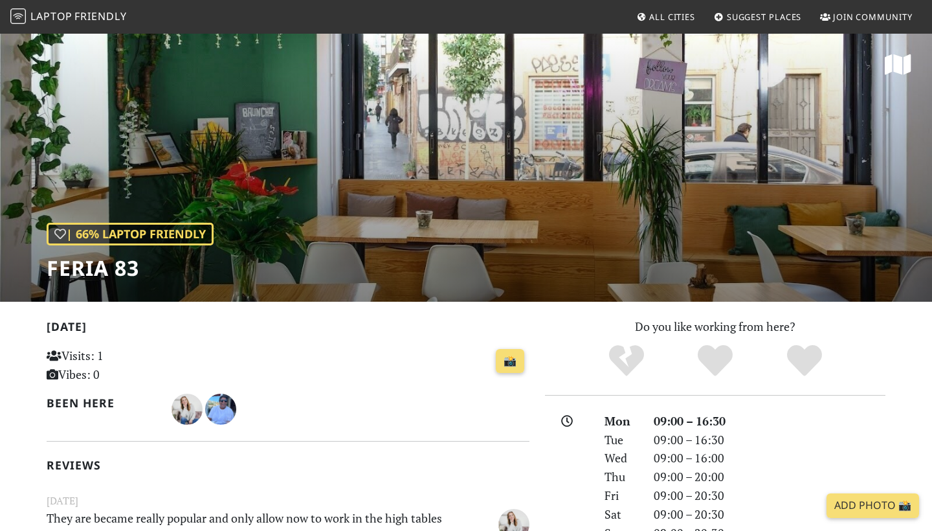  Describe the element at coordinates (69, 17) in the screenshot. I see `a: LaptopFriendly LaptopFriendly` at that location.